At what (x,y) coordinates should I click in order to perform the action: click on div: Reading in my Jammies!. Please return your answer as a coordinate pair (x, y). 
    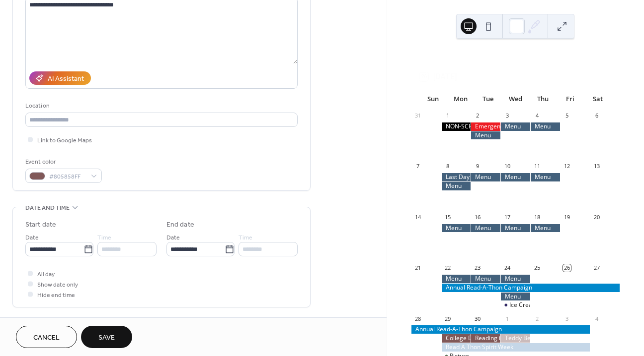
    Looking at the image, I should click on (486, 339).